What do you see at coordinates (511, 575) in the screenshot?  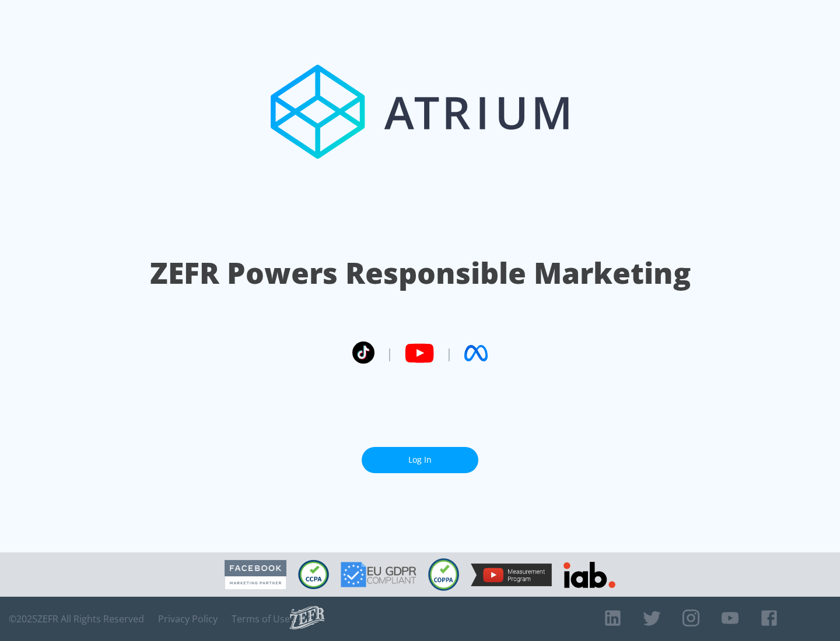 I see `img: YouTube Measurement Program` at bounding box center [511, 575].